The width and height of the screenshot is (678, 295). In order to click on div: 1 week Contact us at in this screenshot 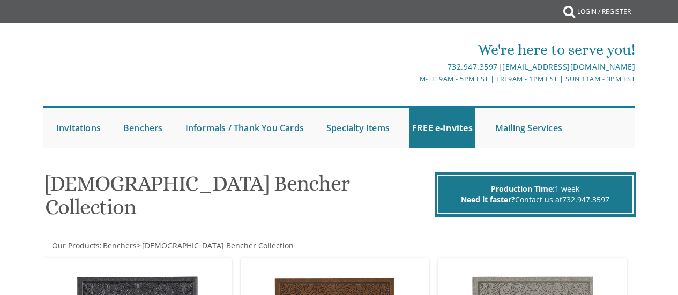, I will do `click(535, 194)`.